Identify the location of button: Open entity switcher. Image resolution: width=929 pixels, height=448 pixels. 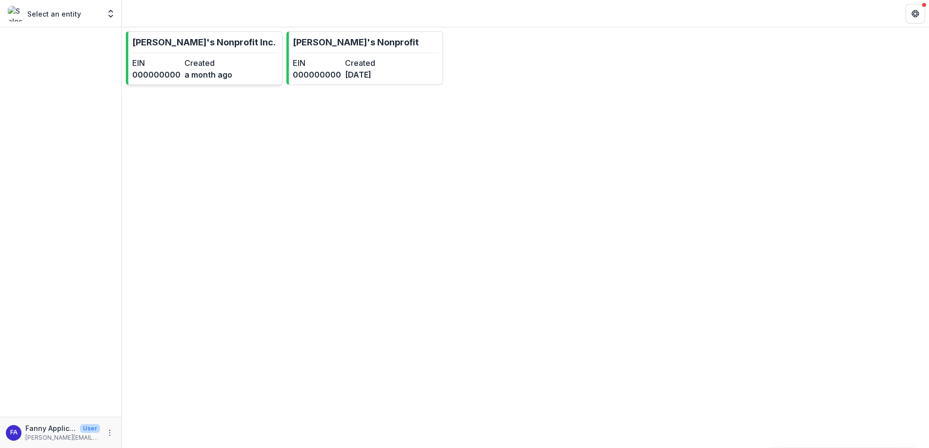
(111, 14).